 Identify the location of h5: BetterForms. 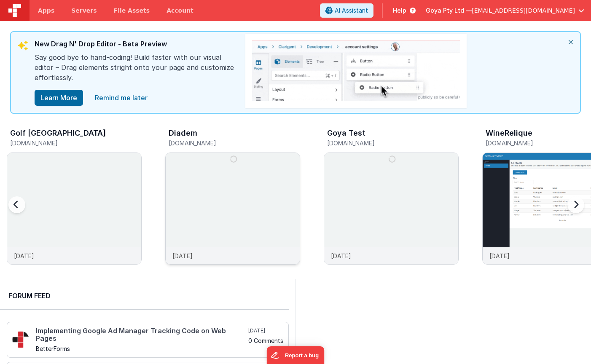
(141, 348).